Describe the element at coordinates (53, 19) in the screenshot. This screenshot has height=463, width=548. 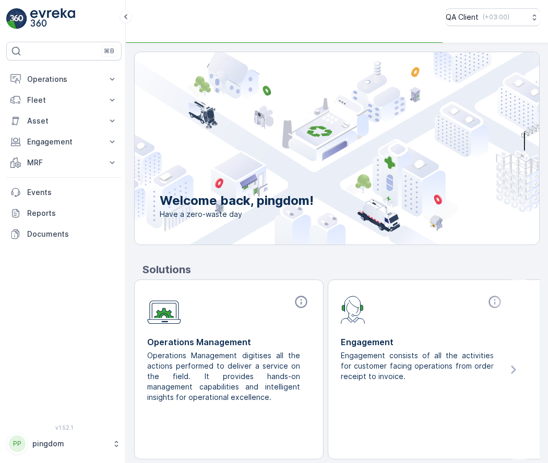
I see `img: logo_light-DOdMpM7g.png` at that location.